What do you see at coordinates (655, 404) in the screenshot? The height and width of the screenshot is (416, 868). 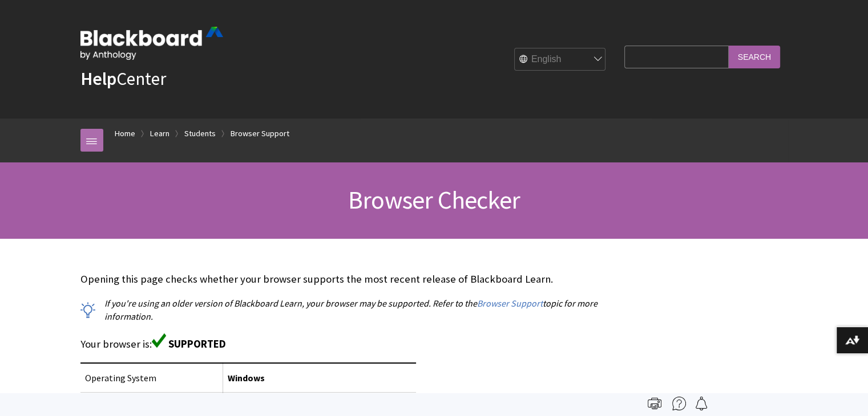 I see `img: Print` at bounding box center [655, 404].